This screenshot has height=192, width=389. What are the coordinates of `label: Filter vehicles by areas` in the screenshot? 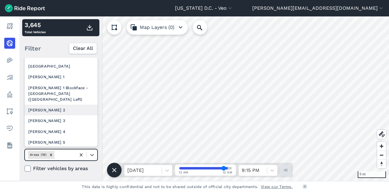 It's located at (61, 168).